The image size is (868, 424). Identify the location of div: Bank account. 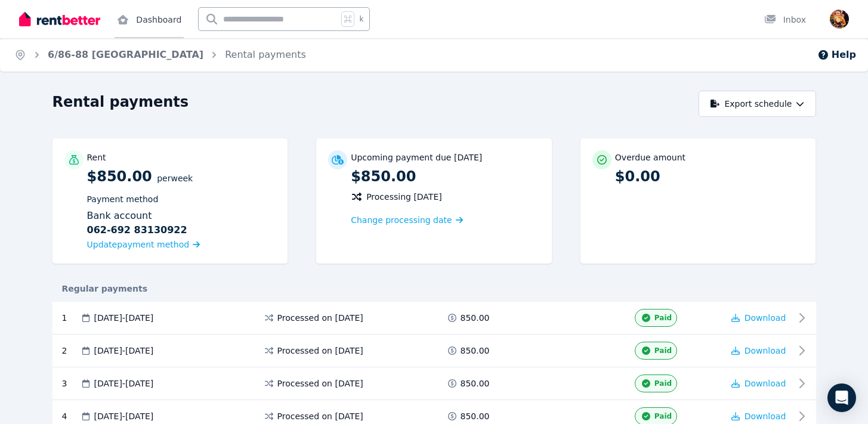
(181, 223).